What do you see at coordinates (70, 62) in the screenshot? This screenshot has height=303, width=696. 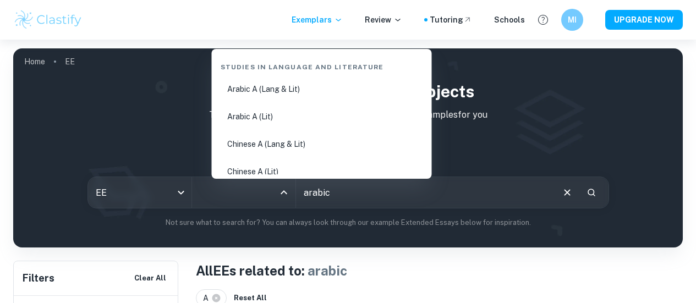 I see `p: EE` at bounding box center [70, 62].